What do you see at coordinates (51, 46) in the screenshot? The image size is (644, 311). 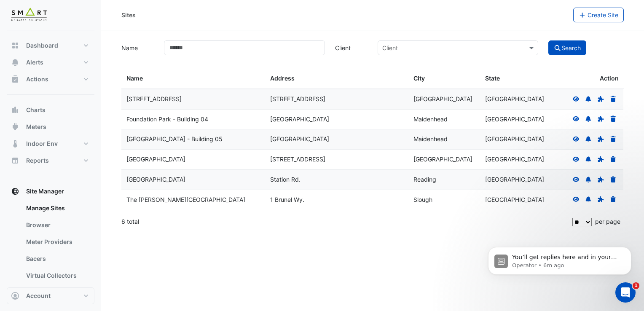 I see `button: Dashboard` at bounding box center [51, 46].